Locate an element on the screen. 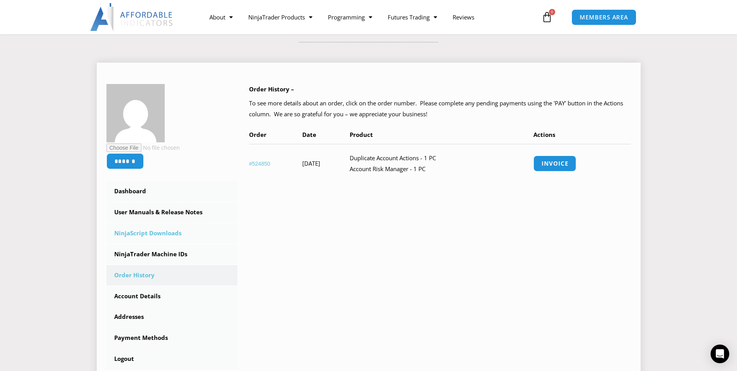  a: Account Details is located at coordinates (172, 296).